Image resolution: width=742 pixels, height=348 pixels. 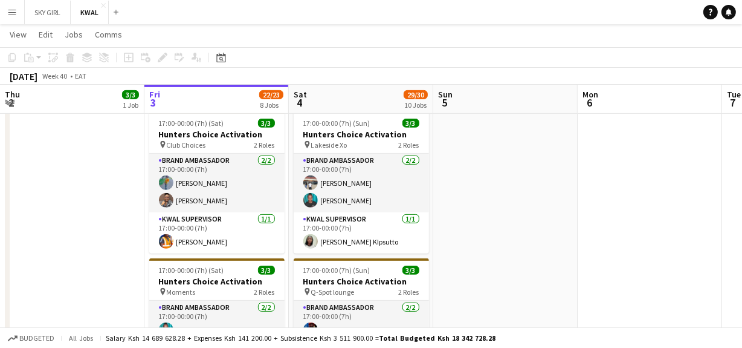 I want to click on a: Jobs, so click(x=74, y=34).